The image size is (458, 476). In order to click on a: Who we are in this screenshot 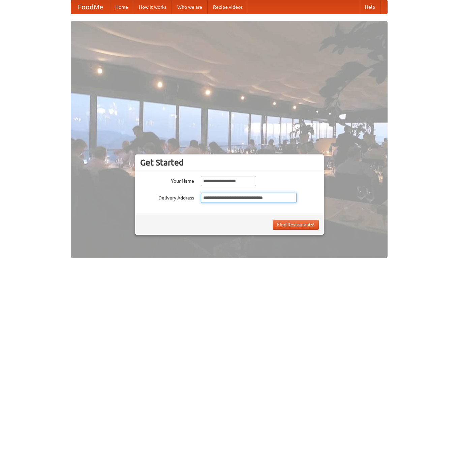, I will do `click(190, 7)`.